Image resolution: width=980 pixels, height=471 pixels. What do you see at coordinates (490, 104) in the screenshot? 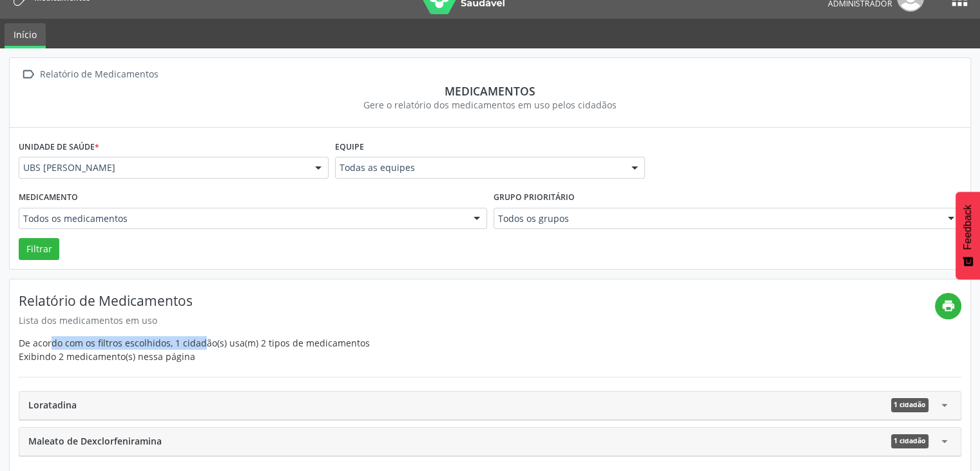
I see `div: Gere o relatório dos medicamentos em uso pelos cidadãos` at bounding box center [490, 104].